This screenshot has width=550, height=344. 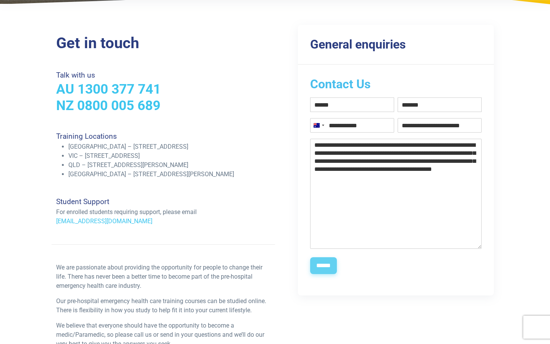 I want to click on a: NZ 0800 005 689, so click(x=108, y=105).